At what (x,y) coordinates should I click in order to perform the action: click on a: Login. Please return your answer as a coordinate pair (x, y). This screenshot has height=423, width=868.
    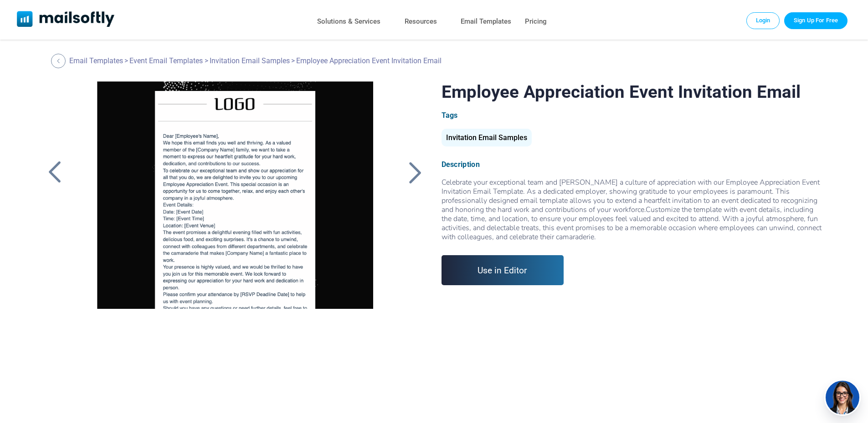
    Looking at the image, I should click on (763, 20).